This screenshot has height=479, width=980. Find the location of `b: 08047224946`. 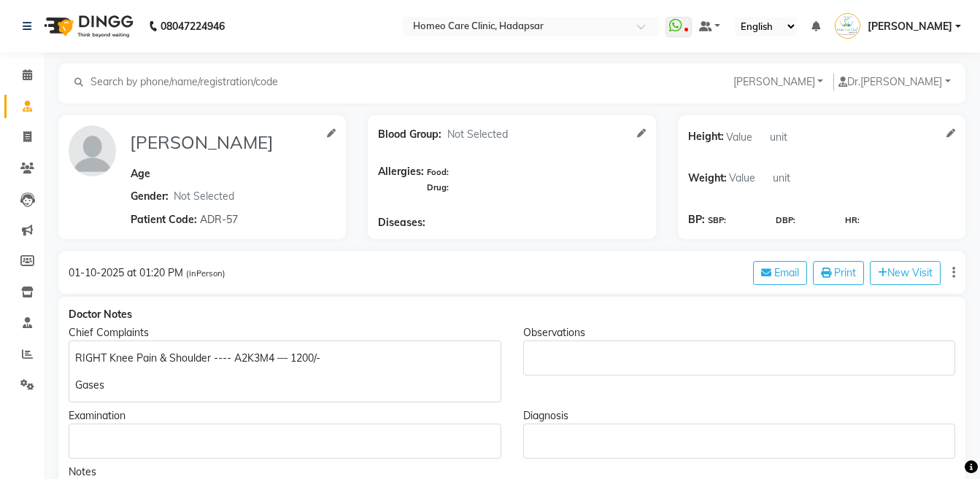

b: 08047224946 is located at coordinates (193, 26).